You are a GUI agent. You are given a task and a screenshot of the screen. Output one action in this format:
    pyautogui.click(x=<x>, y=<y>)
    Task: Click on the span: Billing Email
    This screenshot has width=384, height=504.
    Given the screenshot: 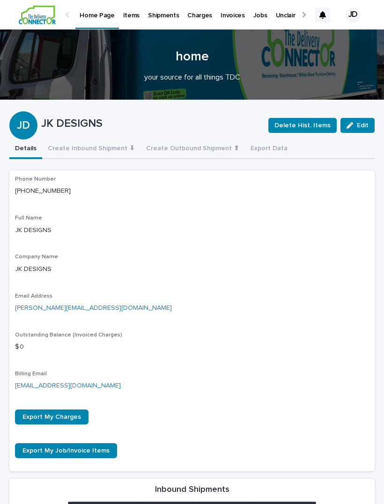 What is the action you would take?
    pyautogui.click(x=31, y=374)
    